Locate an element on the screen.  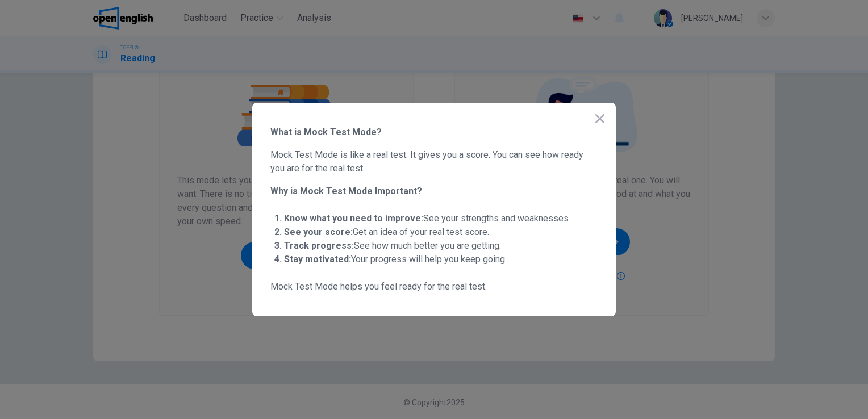
span: What is Mock Test Mode? is located at coordinates (434, 132).